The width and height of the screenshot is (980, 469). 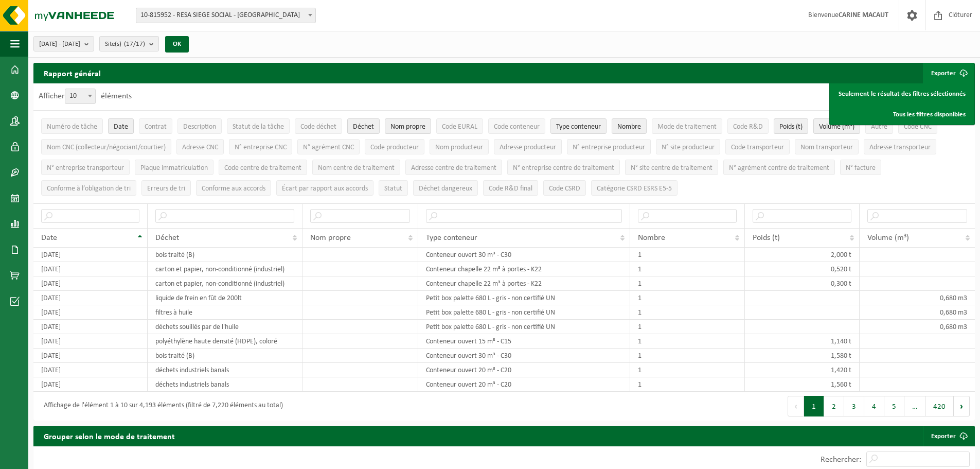 What do you see at coordinates (791, 126) in the screenshot?
I see `button: Poids (t)Poids (t): Activate to sort` at bounding box center [791, 126].